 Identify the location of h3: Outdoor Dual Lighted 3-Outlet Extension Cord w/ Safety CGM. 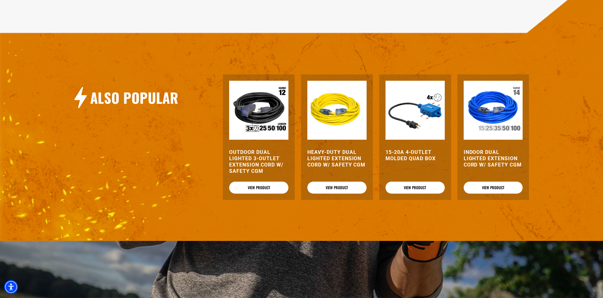
(259, 162).